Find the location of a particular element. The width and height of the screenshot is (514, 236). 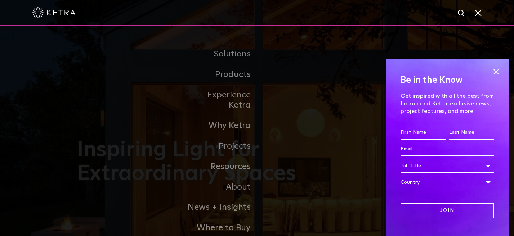

div: Job Title is located at coordinates (448, 166).